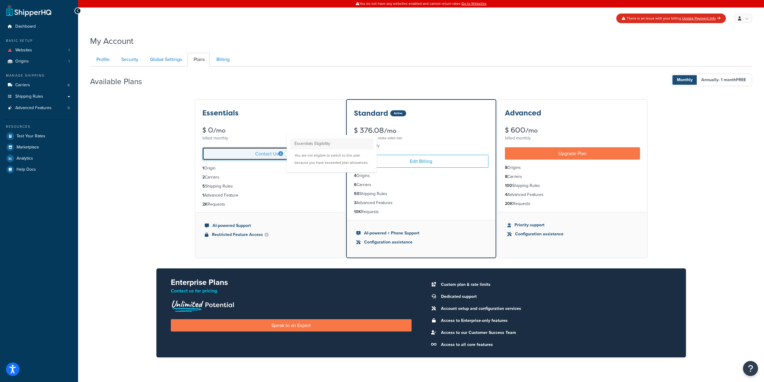  I want to click on h3: Essentials Eligibility, so click(332, 143).